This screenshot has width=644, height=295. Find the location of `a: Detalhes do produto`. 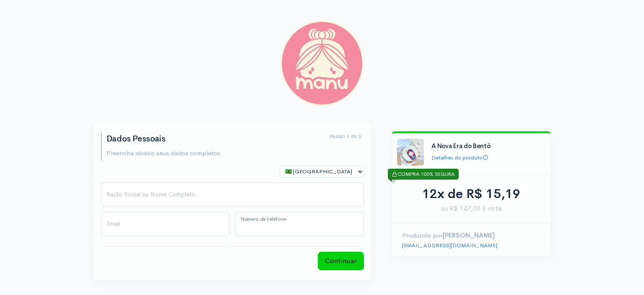

a: Detalhes do produto is located at coordinates (459, 157).